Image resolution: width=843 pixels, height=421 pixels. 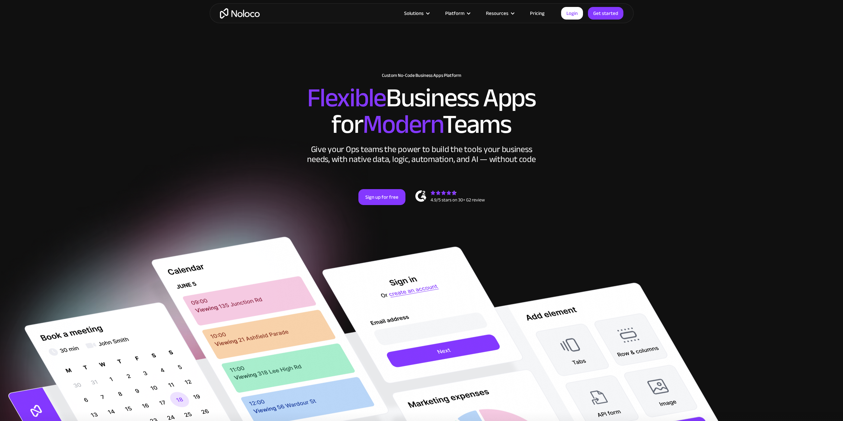 I want to click on a: Get started, so click(x=606, y=13).